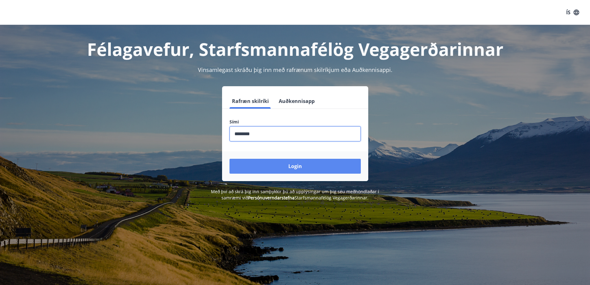 This screenshot has height=285, width=590. I want to click on span: Vinsamlegast skráðu þig inn með rafrænum skilríkjum eða Auðkennisappi., so click(295, 70).